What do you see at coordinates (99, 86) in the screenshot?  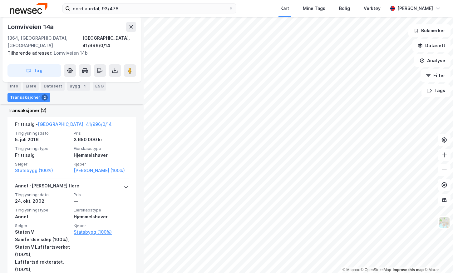 I see `div: ESG` at bounding box center [99, 86].